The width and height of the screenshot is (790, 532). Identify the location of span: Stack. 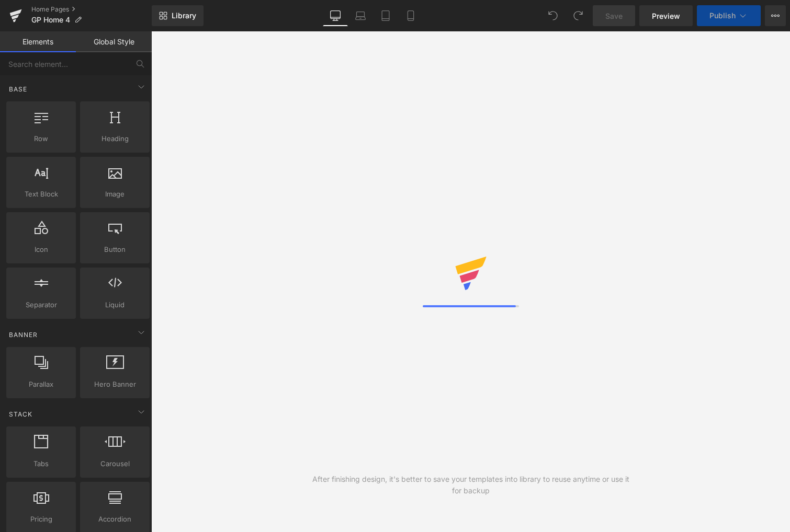
(20, 414).